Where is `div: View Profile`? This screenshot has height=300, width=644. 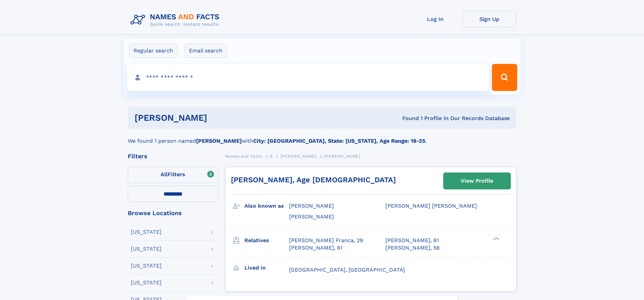
div: View Profile is located at coordinates (477, 181).